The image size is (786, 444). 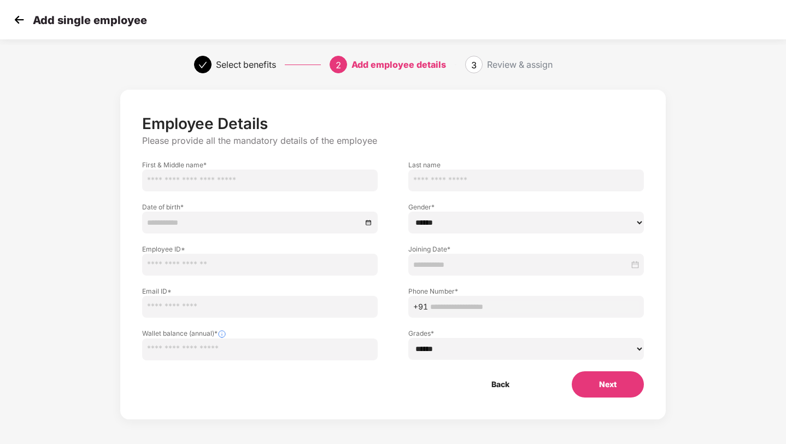 I want to click on img: svg+xml;base64,PHN2ZyBpZD0iSW5mb18tXzMyeDMyIiBkYXRhLW5hbWU9IkluZm8gLSAzMngzMiIgeG1sbnM9Imh0dHA6Ly..., so click(x=222, y=334).